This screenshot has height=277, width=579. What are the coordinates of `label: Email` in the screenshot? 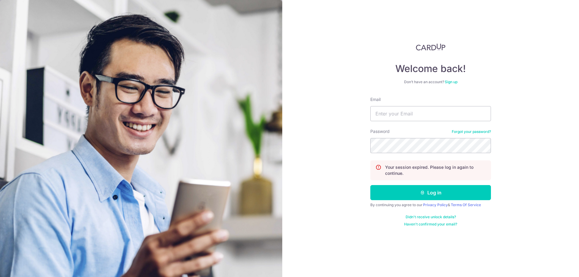 It's located at (376, 100).